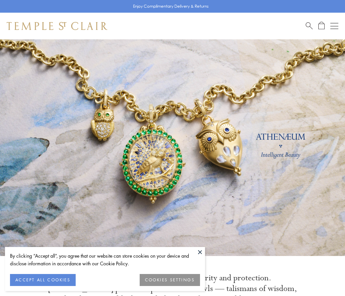 The width and height of the screenshot is (345, 296). What do you see at coordinates (105, 260) in the screenshot?
I see `div: By clicking “Accept all”, you agree that our website can store cookies on your device and disclos...` at bounding box center [105, 260].